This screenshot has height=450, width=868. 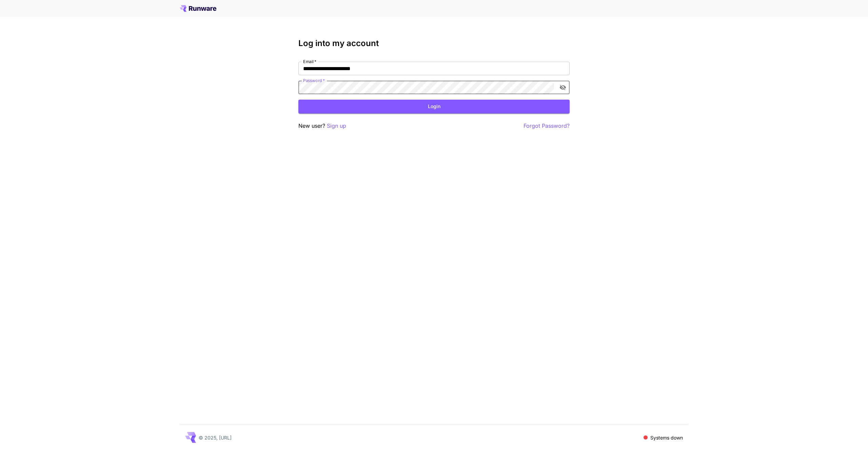 I want to click on button: Sign up, so click(x=336, y=126).